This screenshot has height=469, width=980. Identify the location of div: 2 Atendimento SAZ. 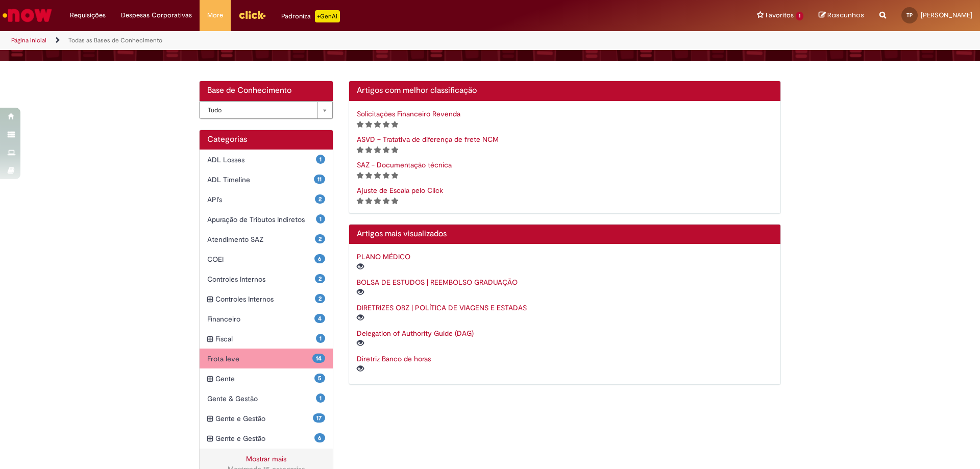
(266, 240).